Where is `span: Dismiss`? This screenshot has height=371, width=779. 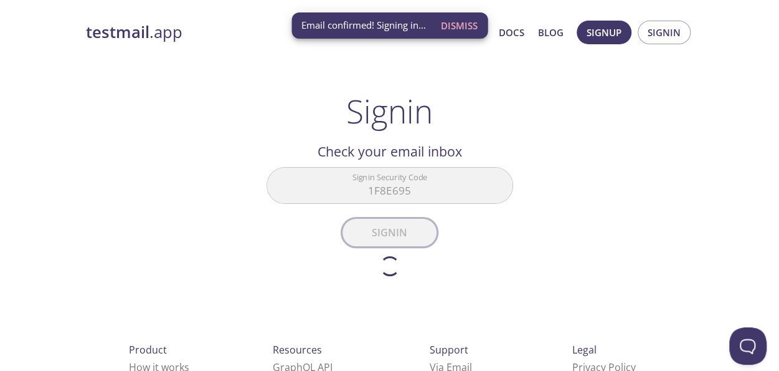
span: Dismiss is located at coordinates (459, 26).